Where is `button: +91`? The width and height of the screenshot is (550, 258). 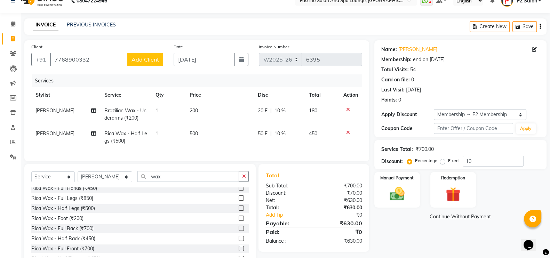
button: +91 is located at coordinates (41, 60).